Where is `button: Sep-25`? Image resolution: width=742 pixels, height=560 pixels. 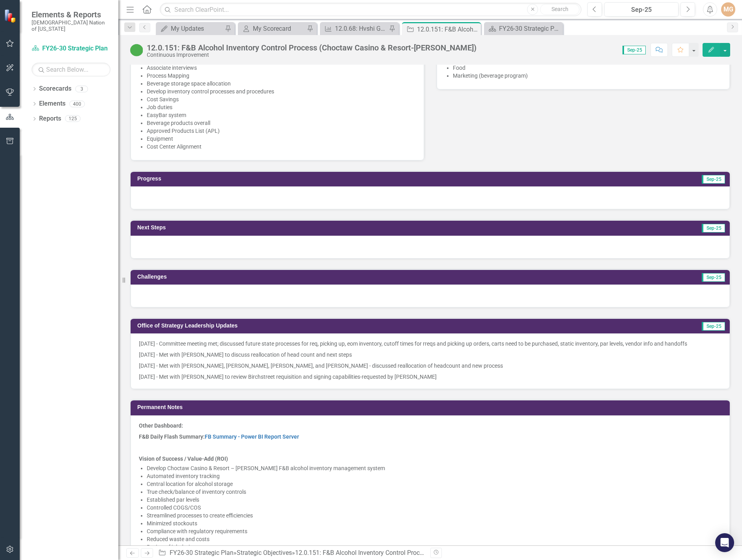 button: Sep-25 is located at coordinates (641, 10).